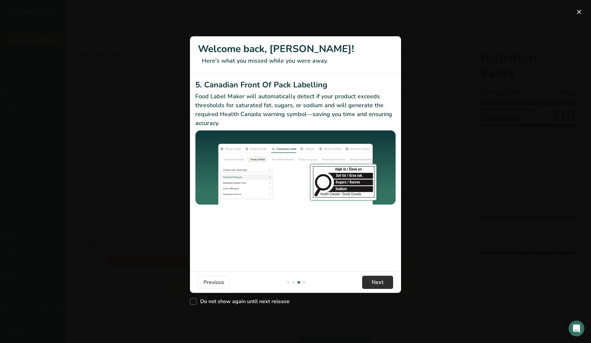 Image resolution: width=591 pixels, height=343 pixels. I want to click on h2: 5. Canadian Front Of Pack Labelling, so click(295, 85).